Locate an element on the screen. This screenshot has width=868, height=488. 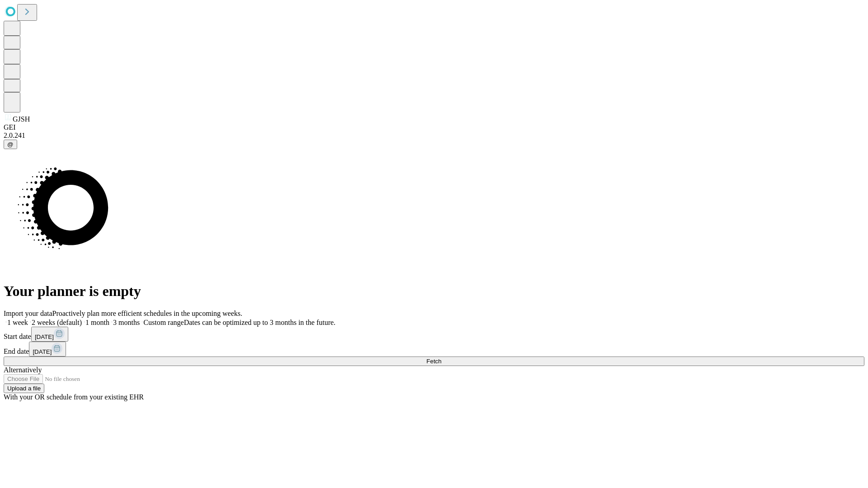
div: Start date is located at coordinates (434, 334).